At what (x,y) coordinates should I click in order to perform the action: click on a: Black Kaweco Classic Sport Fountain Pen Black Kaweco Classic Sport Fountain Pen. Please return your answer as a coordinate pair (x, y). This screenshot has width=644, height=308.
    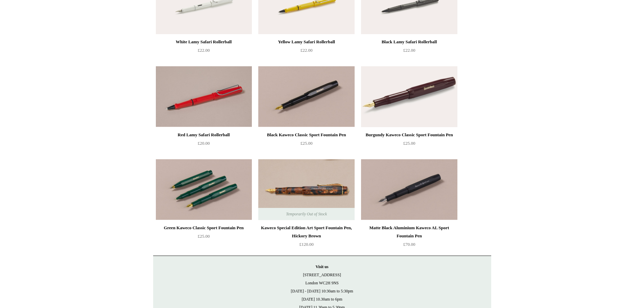
    Looking at the image, I should click on (306, 97).